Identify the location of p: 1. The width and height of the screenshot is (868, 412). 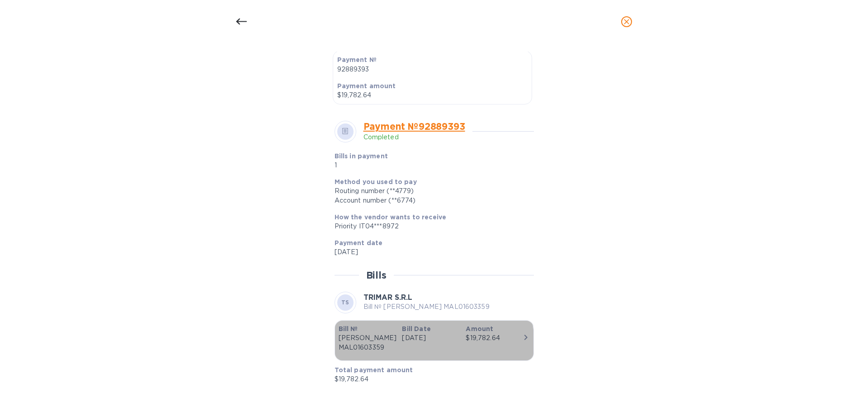
(398, 165).